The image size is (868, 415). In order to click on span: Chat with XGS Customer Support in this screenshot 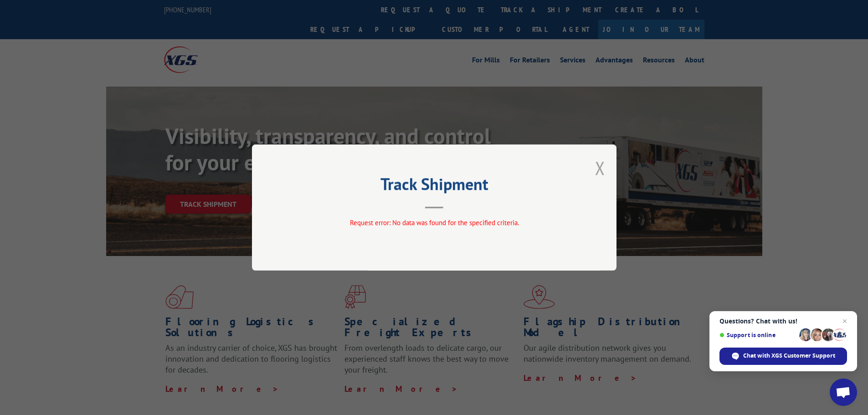, I will do `click(789, 355)`.